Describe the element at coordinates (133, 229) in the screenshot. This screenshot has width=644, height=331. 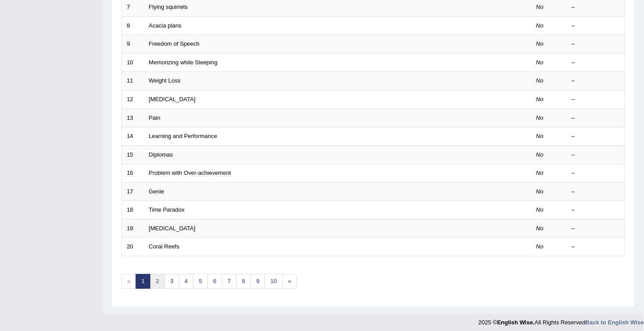
I see `td: 19` at that location.